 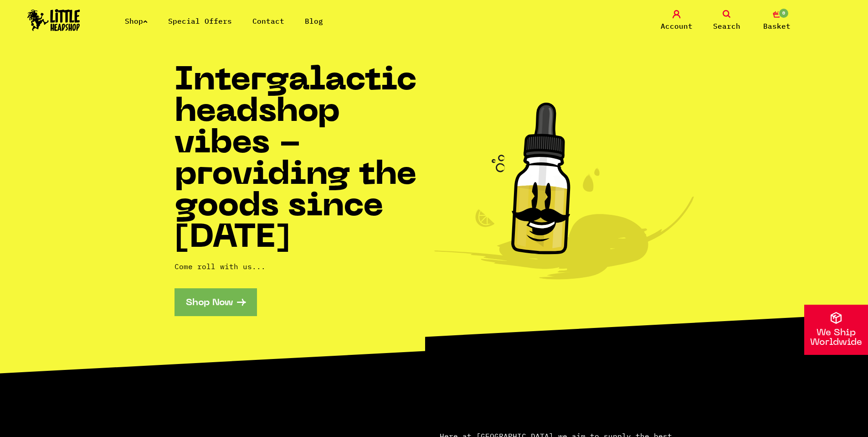 What do you see at coordinates (727, 21) in the screenshot?
I see `a: Search` at bounding box center [727, 21].